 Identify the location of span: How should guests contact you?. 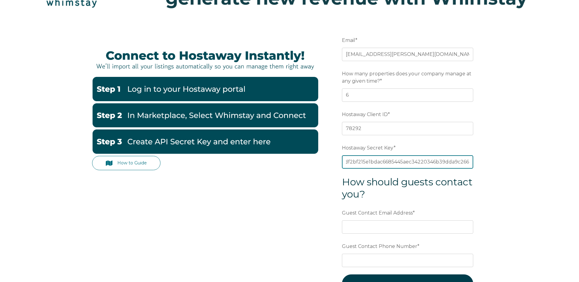
(407, 188).